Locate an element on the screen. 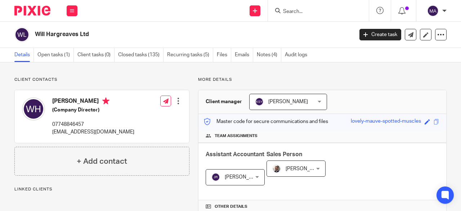  p: Linked clients is located at coordinates (102, 189).